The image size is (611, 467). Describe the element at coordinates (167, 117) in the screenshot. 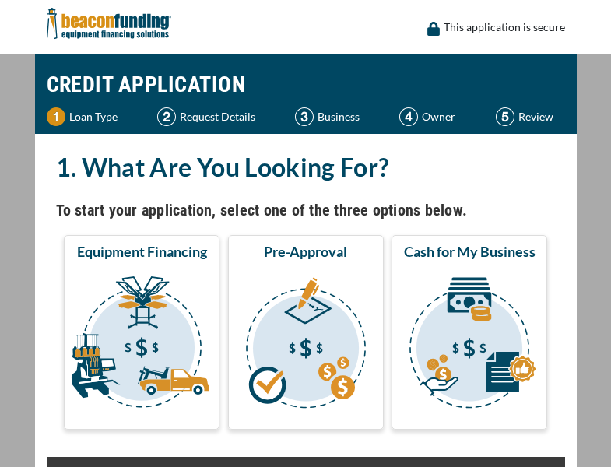

I see `img: Step 2` at that location.